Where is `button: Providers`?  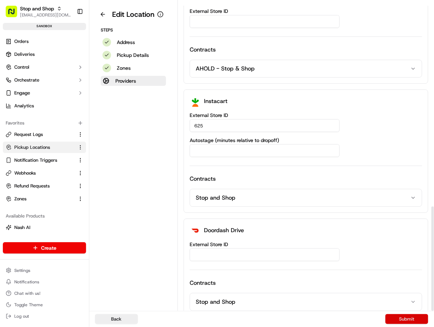 button: Providers is located at coordinates (133, 81).